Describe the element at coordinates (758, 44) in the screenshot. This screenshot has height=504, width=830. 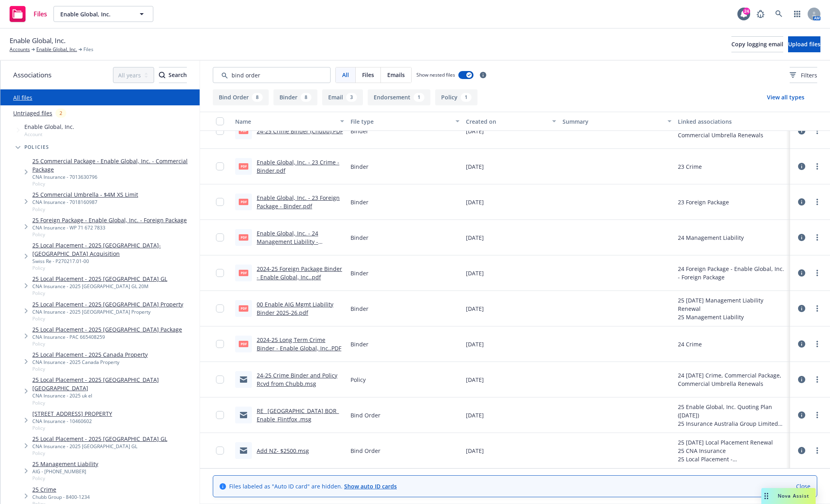
I see `span: Copy logging email` at that location.